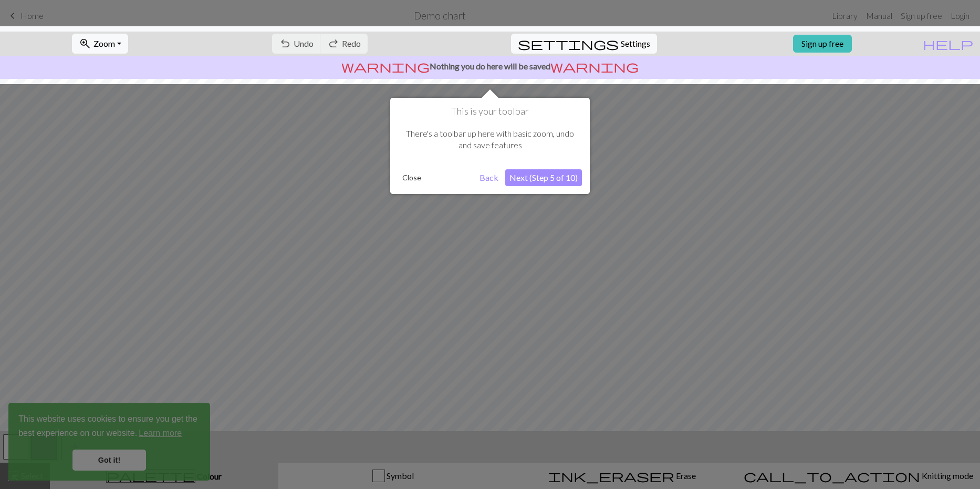  I want to click on button: Next (Step 5 of 10), so click(544, 178).